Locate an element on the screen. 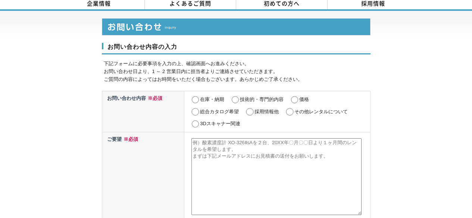 This screenshot has width=472, height=218. label: 在庫・納期 is located at coordinates (212, 99).